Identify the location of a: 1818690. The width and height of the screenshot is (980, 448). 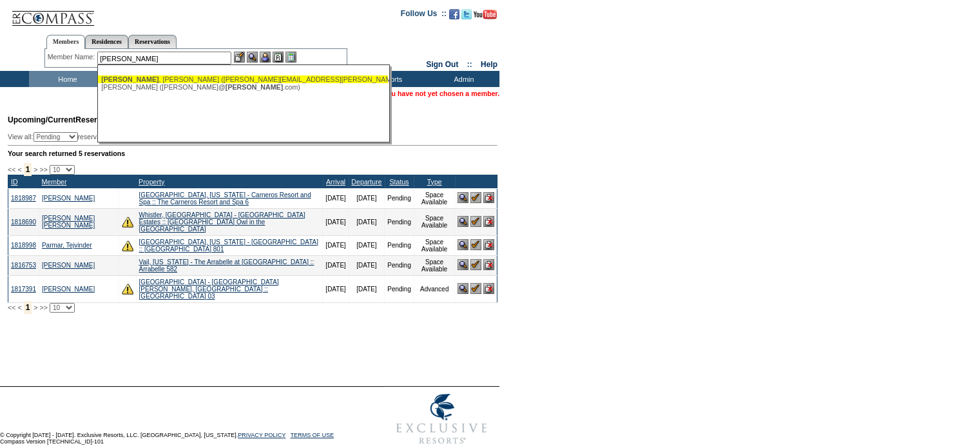
(23, 222).